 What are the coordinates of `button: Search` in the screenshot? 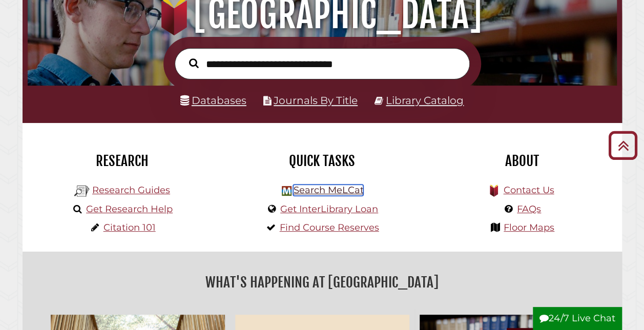 It's located at (194, 63).